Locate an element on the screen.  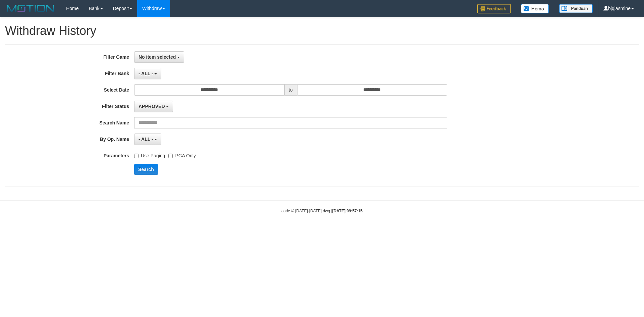
span: APPROVED is located at coordinates (152, 106).